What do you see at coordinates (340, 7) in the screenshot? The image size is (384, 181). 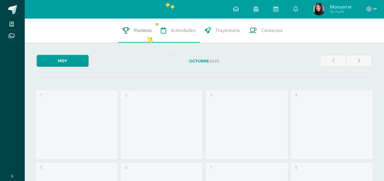 I see `span: Monserrat` at bounding box center [340, 7].